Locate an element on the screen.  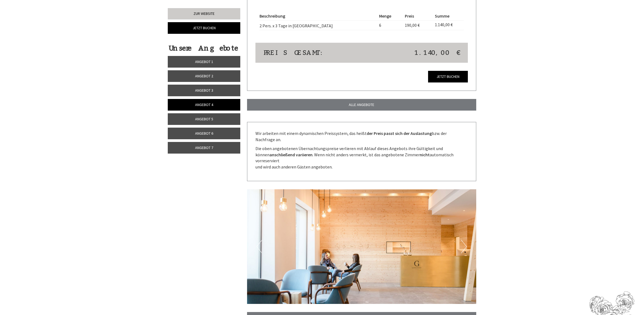
span: Angebot 4 is located at coordinates (204, 105).